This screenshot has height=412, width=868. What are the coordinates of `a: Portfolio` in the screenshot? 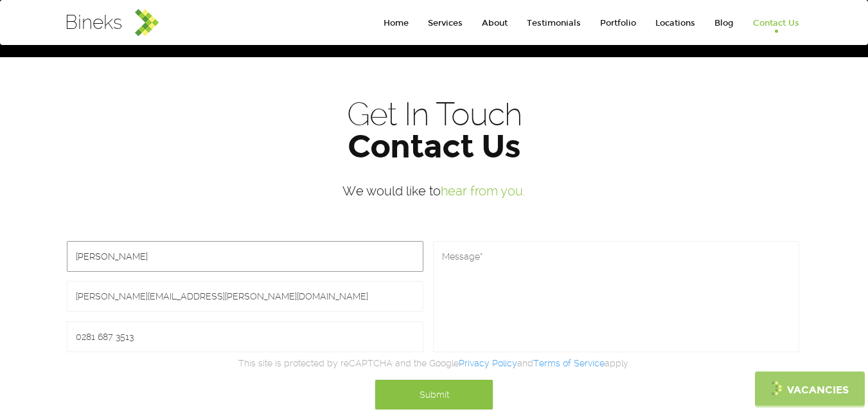 It's located at (617, 23).